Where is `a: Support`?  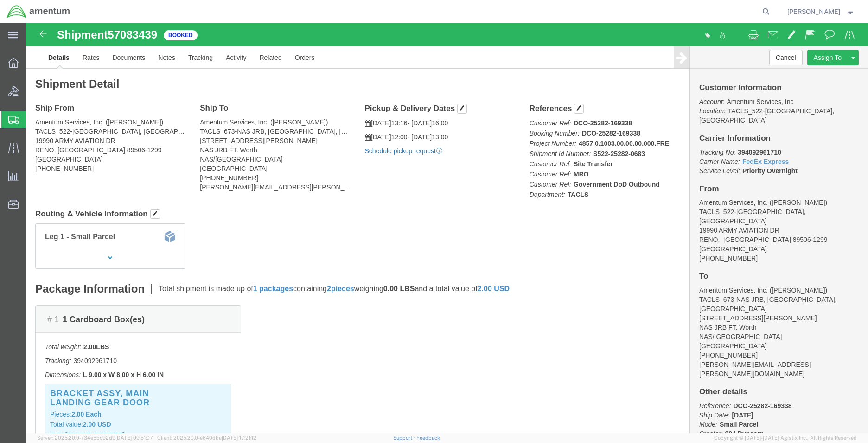
a: Support is located at coordinates (405, 438).